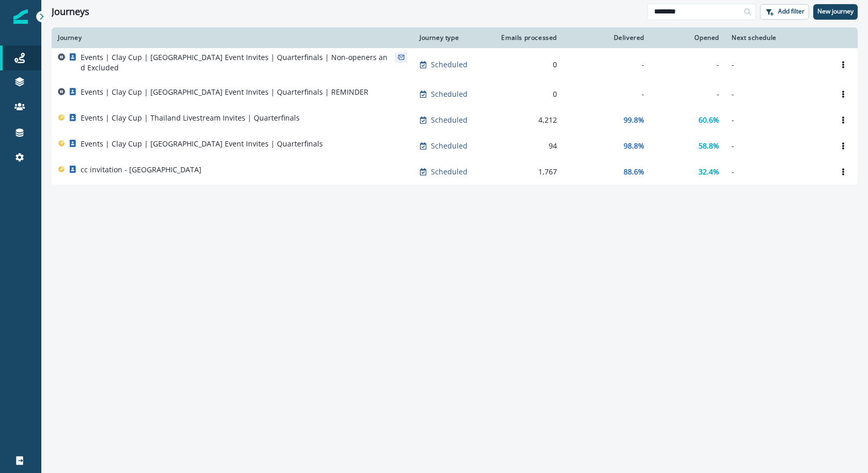 This screenshot has width=868, height=473. Describe the element at coordinates (607, 38) in the screenshot. I see `div: Delivered` at that location.